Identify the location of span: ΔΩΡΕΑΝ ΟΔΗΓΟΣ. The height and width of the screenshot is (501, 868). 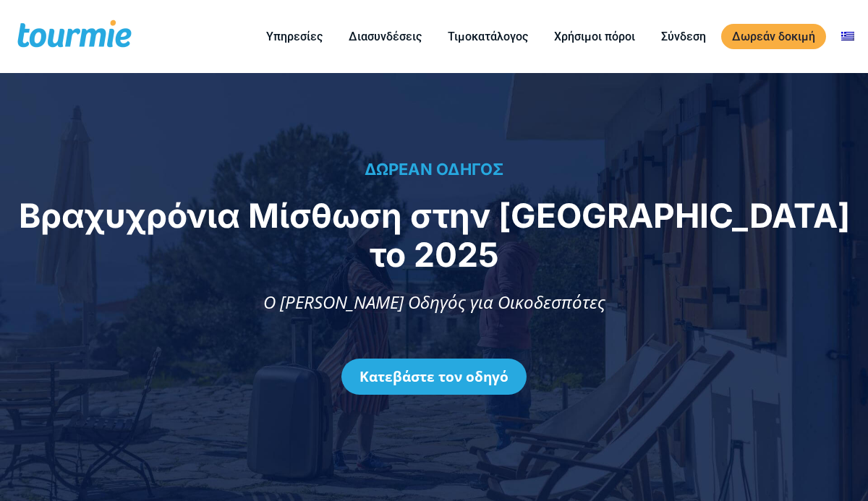
(434, 169).